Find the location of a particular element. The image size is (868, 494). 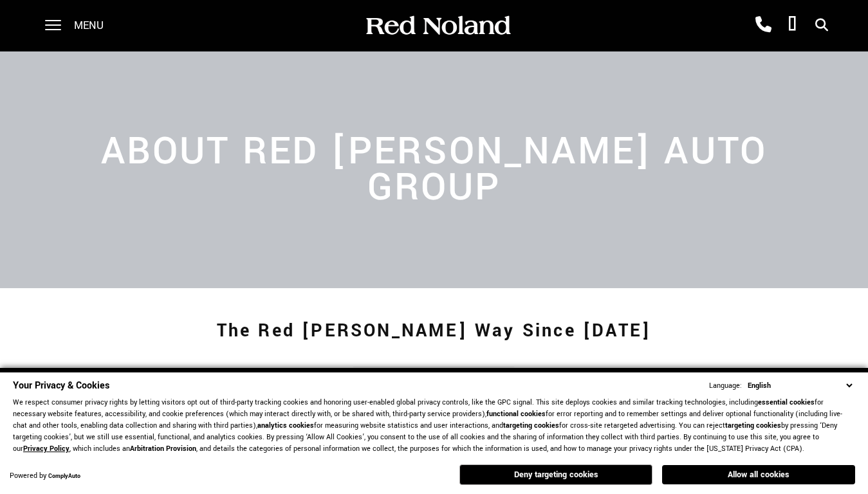

div: Language: is located at coordinates (725, 386).